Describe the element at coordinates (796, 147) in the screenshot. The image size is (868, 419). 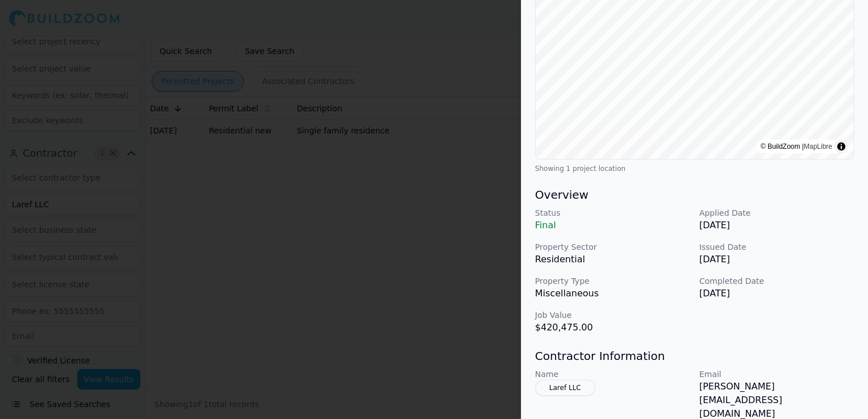
I see `div: © BuildZoom |` at that location.